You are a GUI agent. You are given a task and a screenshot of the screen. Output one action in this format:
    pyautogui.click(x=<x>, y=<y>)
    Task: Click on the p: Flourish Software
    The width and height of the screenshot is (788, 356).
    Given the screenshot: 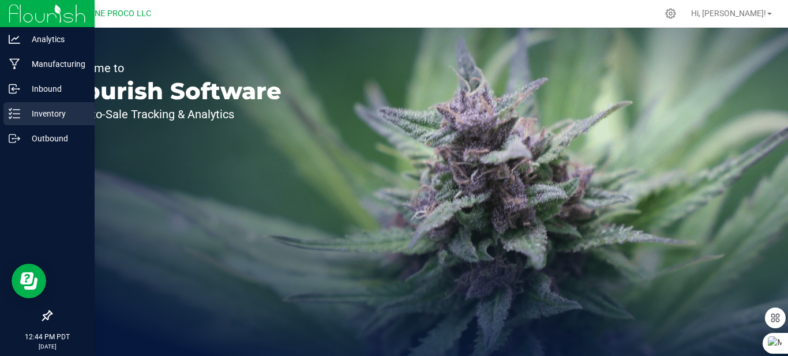 What is the action you would take?
    pyautogui.click(x=172, y=91)
    